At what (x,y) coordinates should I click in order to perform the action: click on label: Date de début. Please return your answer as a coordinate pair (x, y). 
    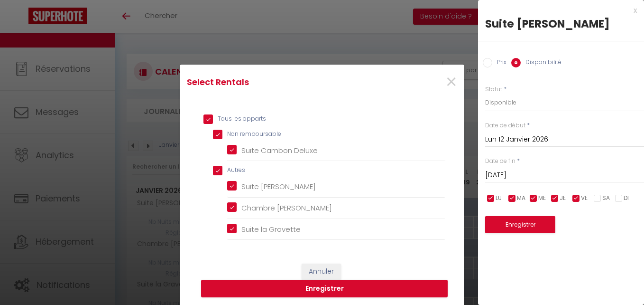
    Looking at the image, I should click on (505, 125).